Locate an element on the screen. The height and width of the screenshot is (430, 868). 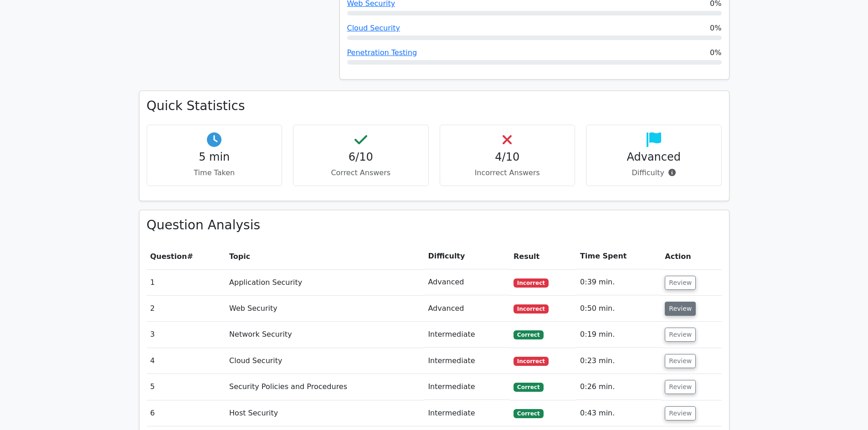
h4: 4/10 is located at coordinates (507, 157).